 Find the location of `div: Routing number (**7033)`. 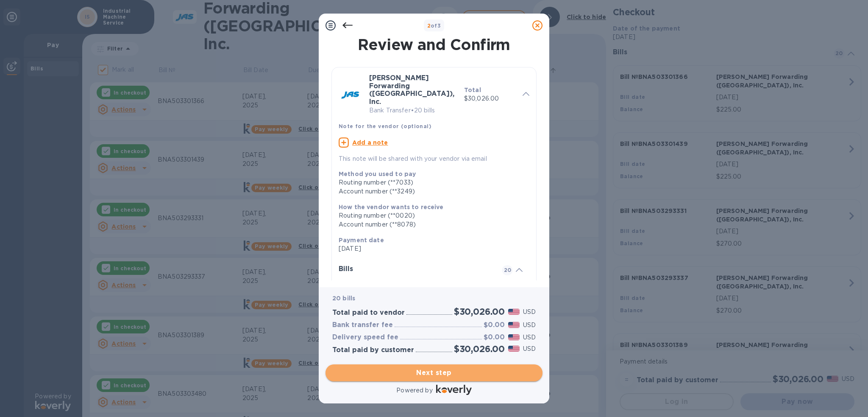

div: Routing number (**7033) is located at coordinates (430, 182).